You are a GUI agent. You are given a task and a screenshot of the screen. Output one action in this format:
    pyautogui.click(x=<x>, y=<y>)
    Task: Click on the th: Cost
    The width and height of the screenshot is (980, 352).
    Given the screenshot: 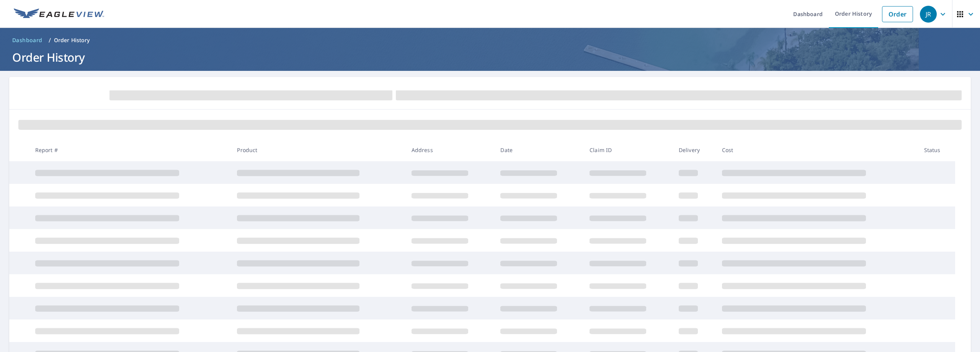 What is the action you would take?
    pyautogui.click(x=817, y=150)
    